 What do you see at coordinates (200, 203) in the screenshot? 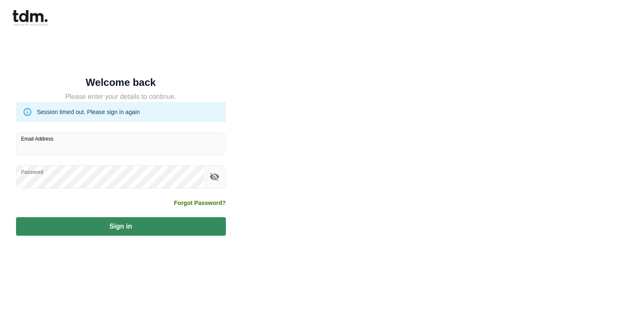
I see `a: Forgot Password?` at bounding box center [200, 203].